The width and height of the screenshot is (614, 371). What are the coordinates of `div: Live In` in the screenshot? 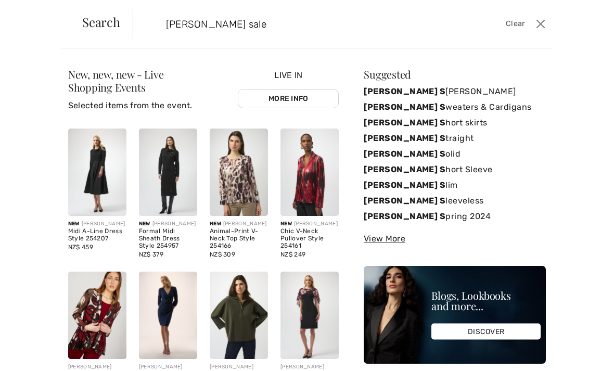 It's located at (288, 95).